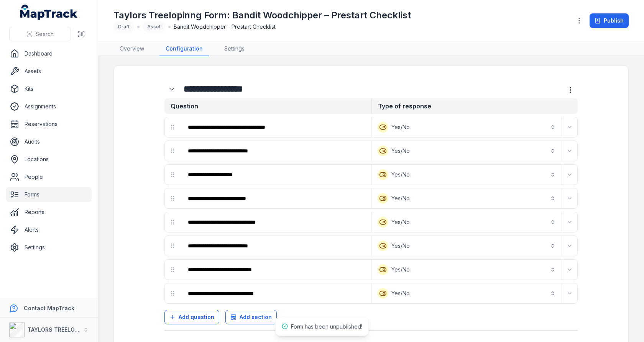 The height and width of the screenshot is (342, 644). I want to click on div: :rvq:-form-item-label, so click(276, 174).